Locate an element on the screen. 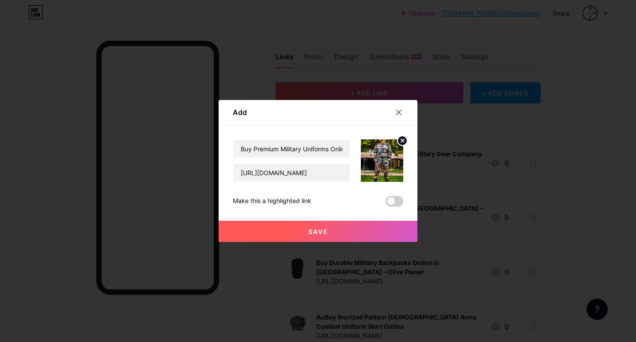 The width and height of the screenshot is (636, 342). input: Title is located at coordinates (292, 148).